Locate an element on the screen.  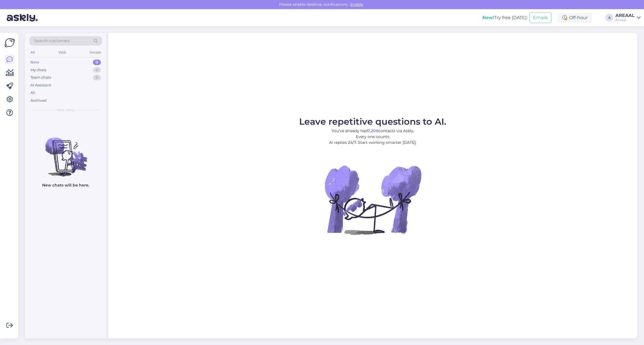
span: Leave repetitive questions to AI. is located at coordinates (372, 121).